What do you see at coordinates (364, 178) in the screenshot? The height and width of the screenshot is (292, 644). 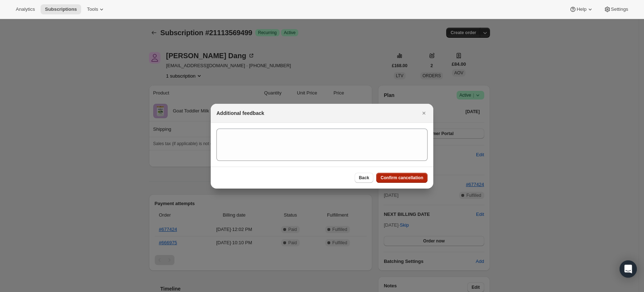 I see `span: Back` at bounding box center [364, 178].